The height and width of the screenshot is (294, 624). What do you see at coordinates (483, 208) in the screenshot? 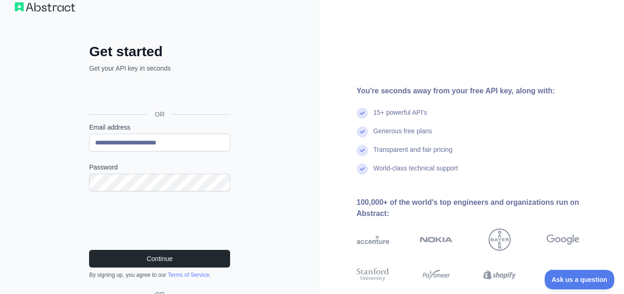
I see `div: 100,000+ of the world's top engineers and organizations run on Abstract:` at bounding box center [483, 208].